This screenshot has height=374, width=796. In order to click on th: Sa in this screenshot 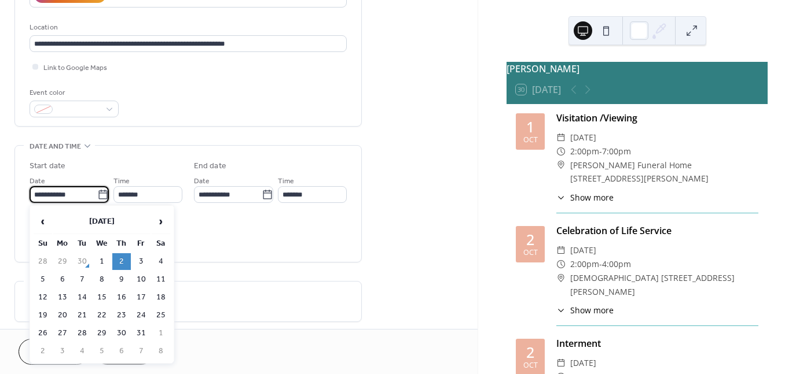, I will do `click(161, 244)`.